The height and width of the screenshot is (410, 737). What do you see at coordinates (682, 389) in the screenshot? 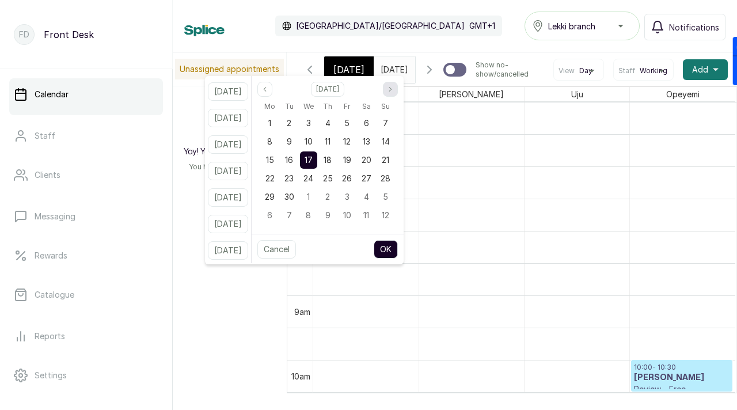
I see `p: Review - Free` at bounding box center [682, 389].